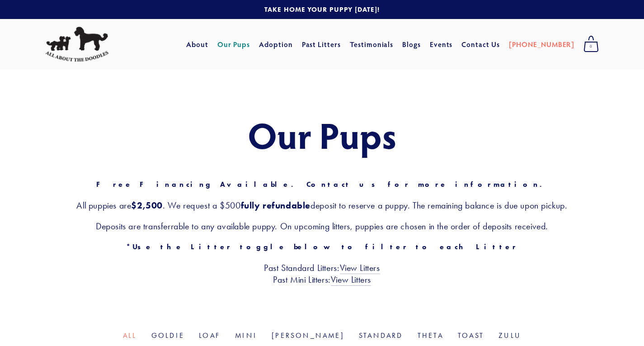 Image resolution: width=644 pixels, height=346 pixels. What do you see at coordinates (130, 335) in the screenshot?
I see `a: All` at bounding box center [130, 335].